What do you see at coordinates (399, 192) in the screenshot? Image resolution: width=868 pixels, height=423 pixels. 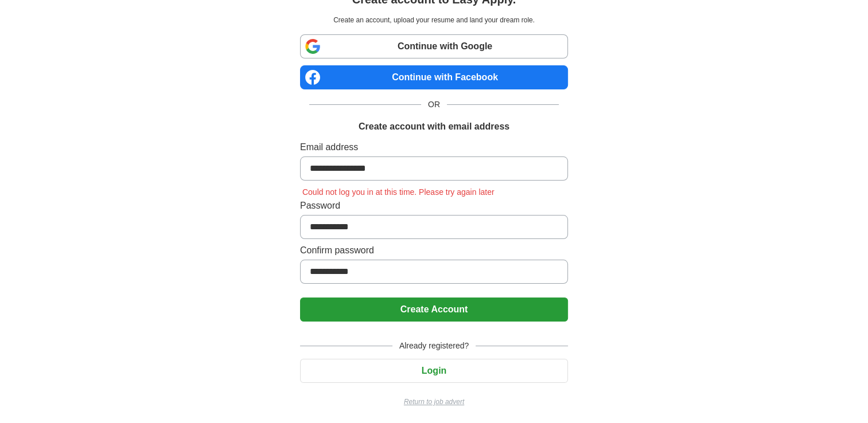 I see `span: Could not log you in at this time. Please try again later` at bounding box center [399, 192].